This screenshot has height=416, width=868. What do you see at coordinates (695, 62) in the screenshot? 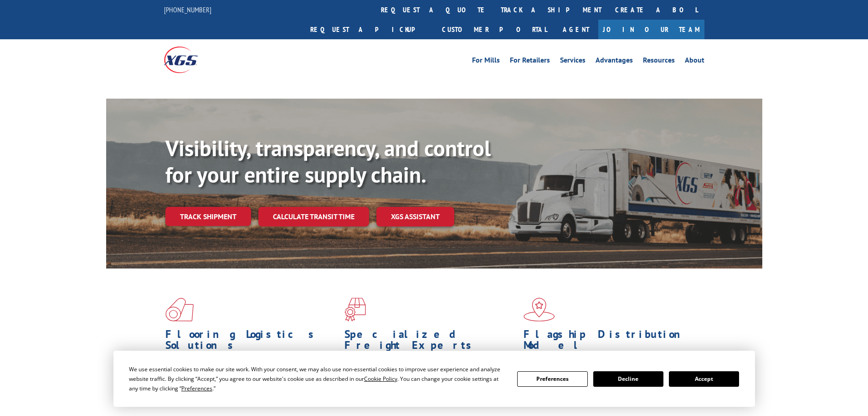
I see `a: About` at bounding box center [695, 62].